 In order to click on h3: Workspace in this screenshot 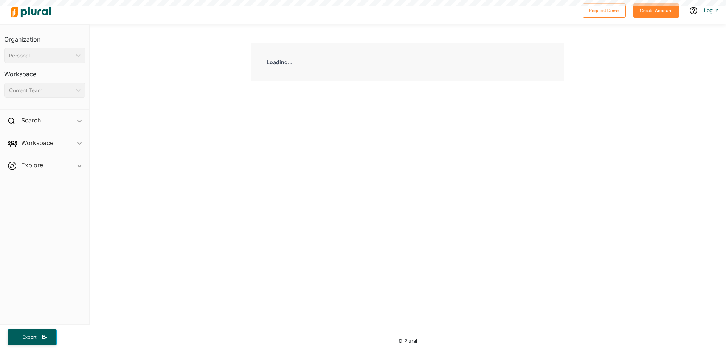, I will do `click(45, 71)`.